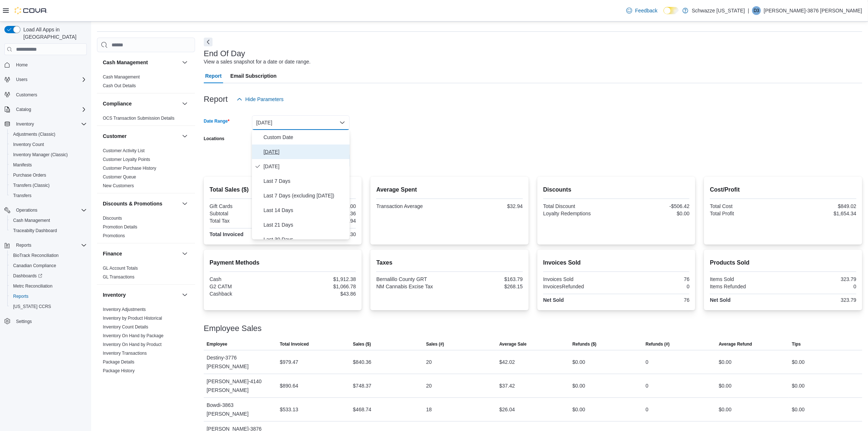 Image resolution: width=868 pixels, height=431 pixels. Describe the element at coordinates (48, 256) in the screenshot. I see `button: BioTrack Reconciliation` at that location.